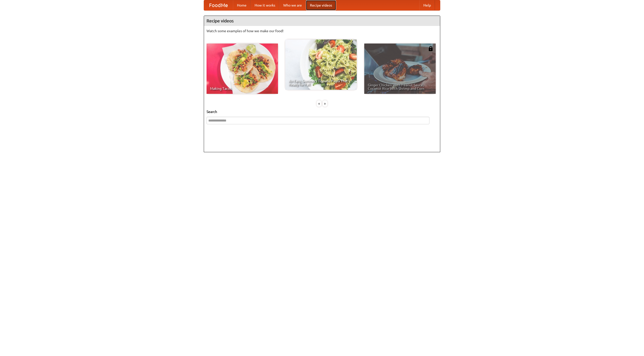 The height and width of the screenshot is (356, 644). Describe the element at coordinates (242, 89) in the screenshot. I see `span: Making Tacos` at that location.